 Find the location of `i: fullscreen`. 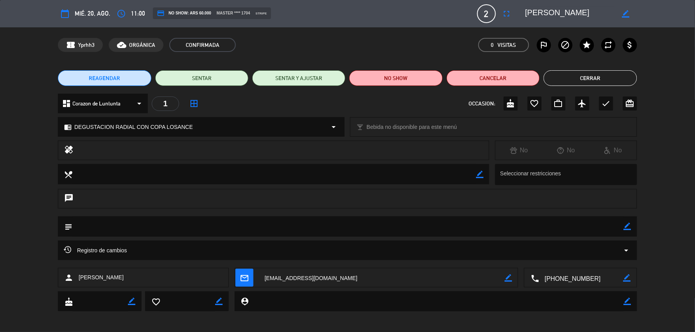

i: fullscreen is located at coordinates (507, 14).